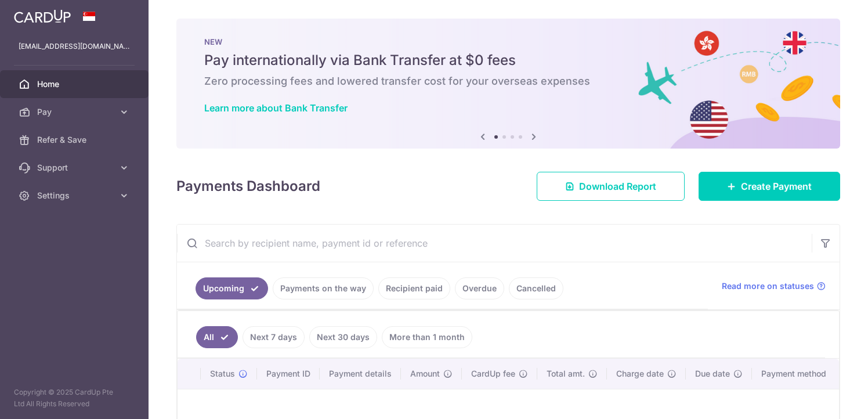 This screenshot has height=419, width=868. Describe the element at coordinates (617, 186) in the screenshot. I see `span: Download Report` at that location.